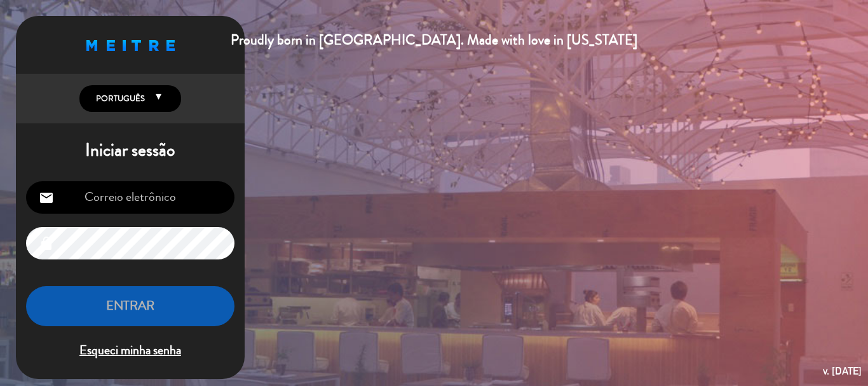 The height and width of the screenshot is (386, 868). Describe the element at coordinates (130, 197) in the screenshot. I see `input: Correio eletrônico` at that location.